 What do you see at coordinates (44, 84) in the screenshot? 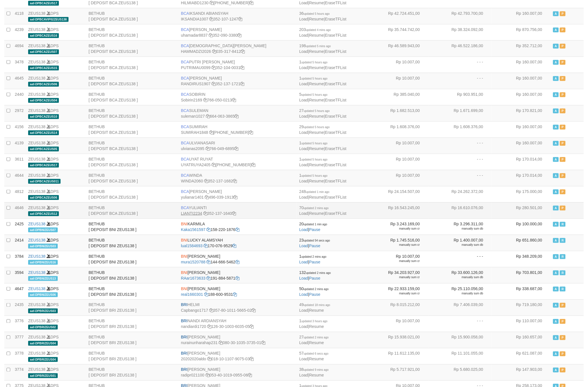
I see `span: aaf-DPBCAZEUS06` at bounding box center [44, 84].